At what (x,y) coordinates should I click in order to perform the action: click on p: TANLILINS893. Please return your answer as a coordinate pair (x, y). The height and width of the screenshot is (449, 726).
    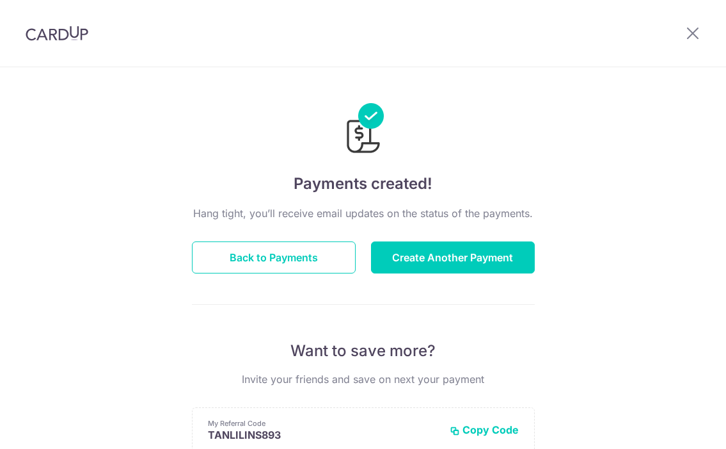
    Looking at the image, I should click on (324, 434).